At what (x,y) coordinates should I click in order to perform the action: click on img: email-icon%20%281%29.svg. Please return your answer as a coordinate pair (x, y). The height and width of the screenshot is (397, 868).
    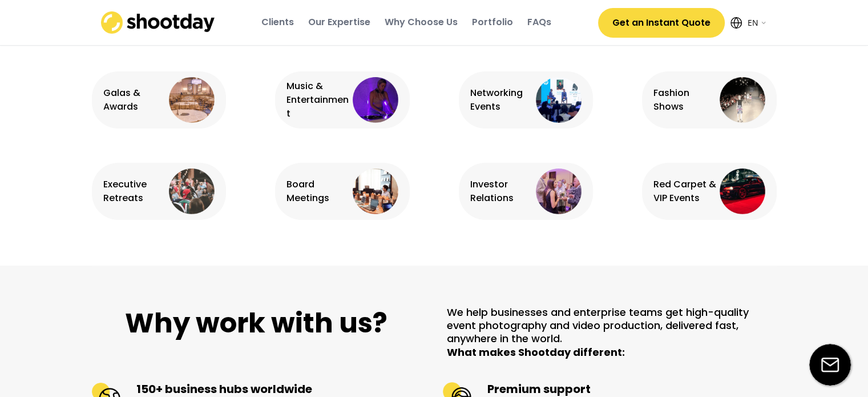
    Looking at the image, I should click on (830, 365).